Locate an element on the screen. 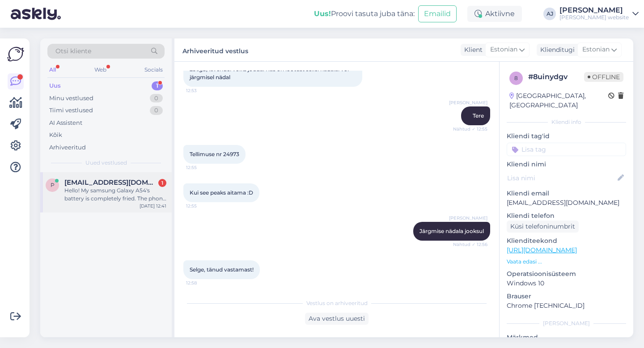  span: Nähtud ✓ 12:56 is located at coordinates (470, 244).